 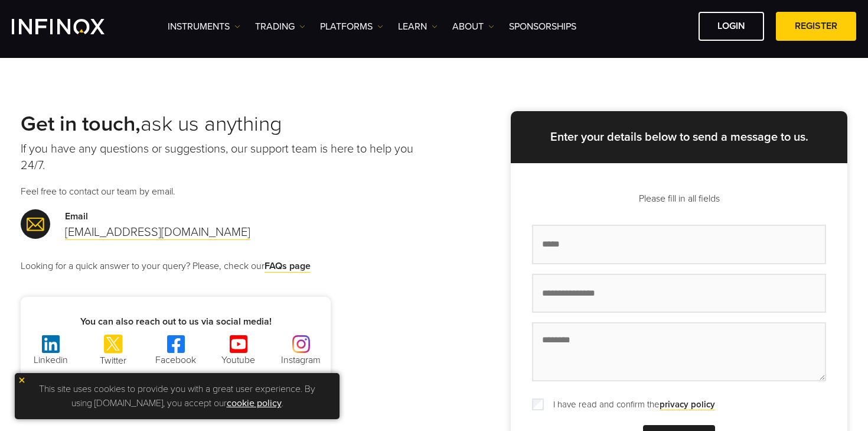 I want to click on p: Linkedin, so click(x=51, y=360).